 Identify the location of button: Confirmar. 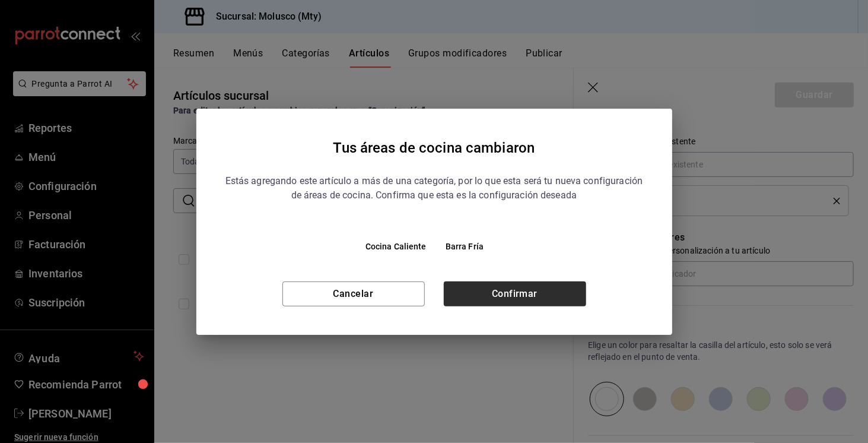
(515, 294).